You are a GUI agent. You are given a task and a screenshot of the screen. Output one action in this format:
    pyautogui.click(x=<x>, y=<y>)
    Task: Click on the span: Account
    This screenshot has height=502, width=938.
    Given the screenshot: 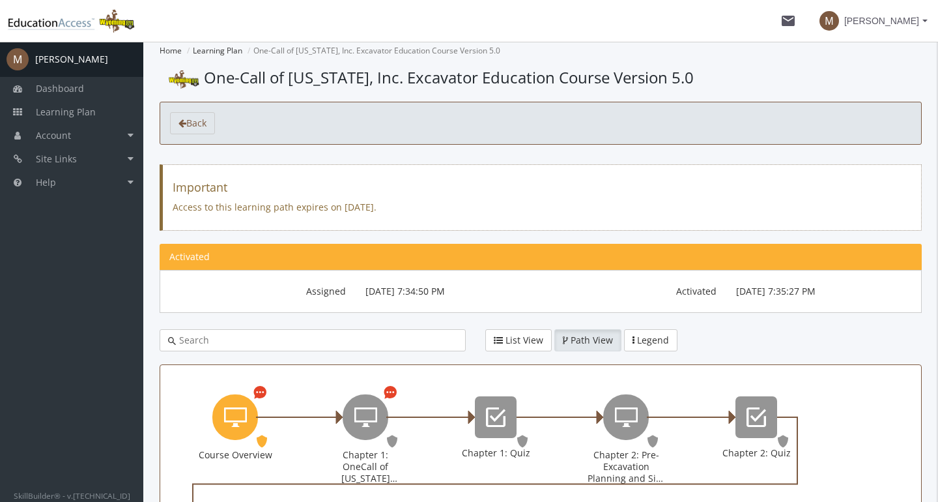 What is the action you would take?
    pyautogui.click(x=53, y=135)
    